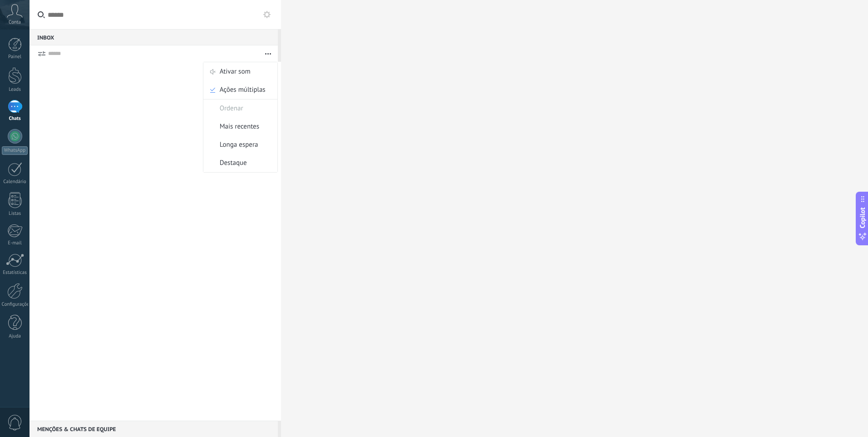  I want to click on div: Configurações, so click(15, 304).